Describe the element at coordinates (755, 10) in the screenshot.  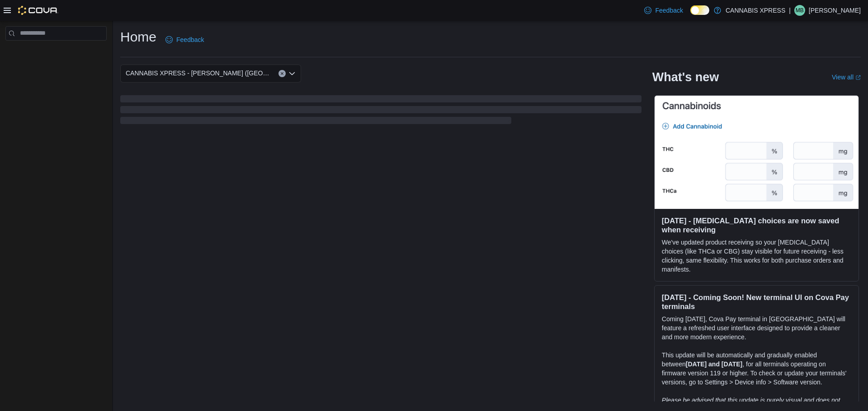
I see `p: CANNABIS XPRESS` at that location.